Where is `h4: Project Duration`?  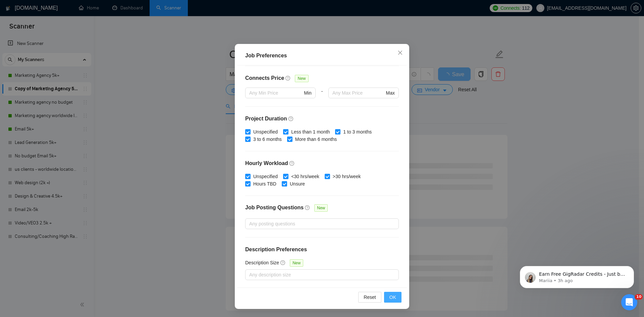
h4: Project Duration is located at coordinates (322, 119).